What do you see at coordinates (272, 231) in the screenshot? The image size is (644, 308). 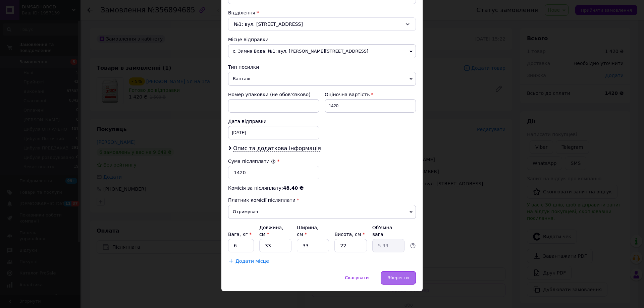 I see `label: Довжина, см` at bounding box center [272, 231].